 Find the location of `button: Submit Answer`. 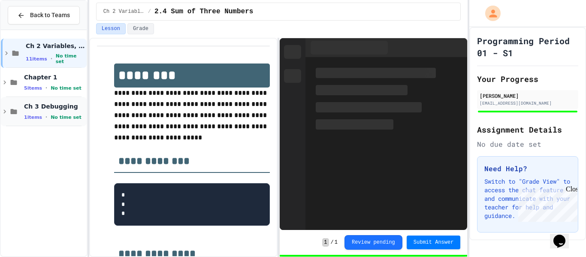

button: Submit Answer is located at coordinates (434, 243).